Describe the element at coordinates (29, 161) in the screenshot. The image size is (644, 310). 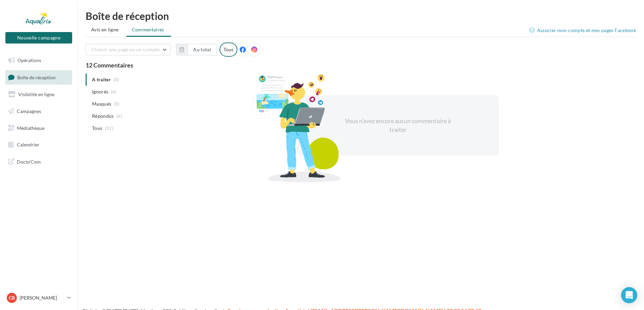
I see `span: Docto'Com` at that location.